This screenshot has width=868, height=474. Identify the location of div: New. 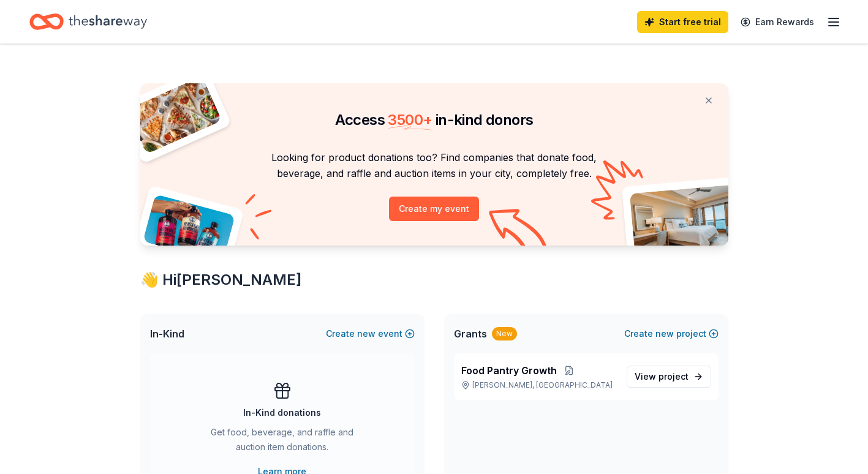
(504, 334).